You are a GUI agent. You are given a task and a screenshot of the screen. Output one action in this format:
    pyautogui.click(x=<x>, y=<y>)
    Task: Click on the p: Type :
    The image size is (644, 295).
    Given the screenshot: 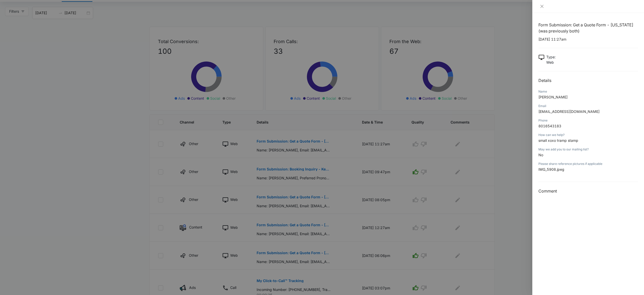 What is the action you would take?
    pyautogui.click(x=551, y=57)
    